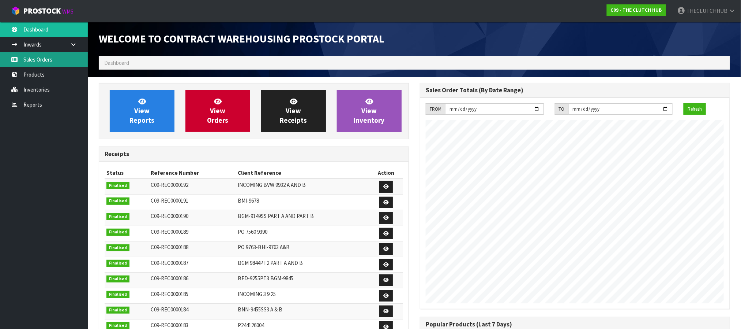 The width and height of the screenshot is (741, 329). I want to click on a: ViewReports, so click(142, 111).